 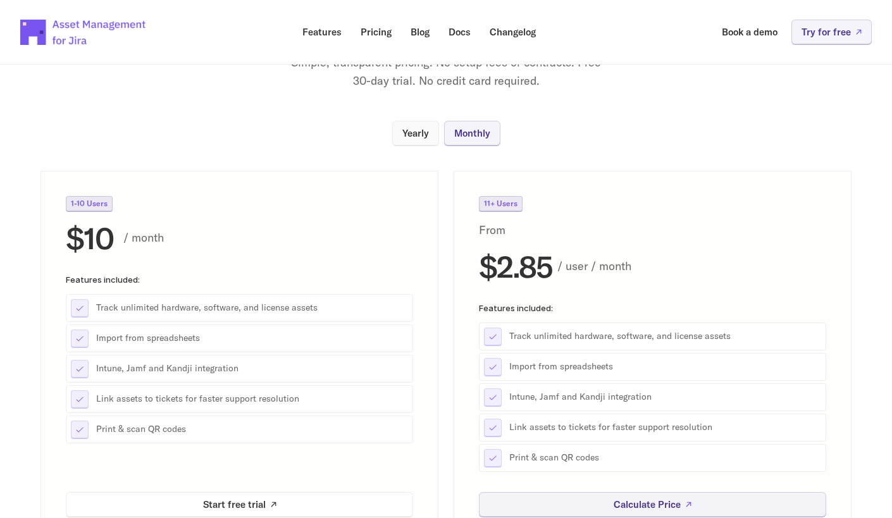 I want to click on a: Blog, so click(x=420, y=32).